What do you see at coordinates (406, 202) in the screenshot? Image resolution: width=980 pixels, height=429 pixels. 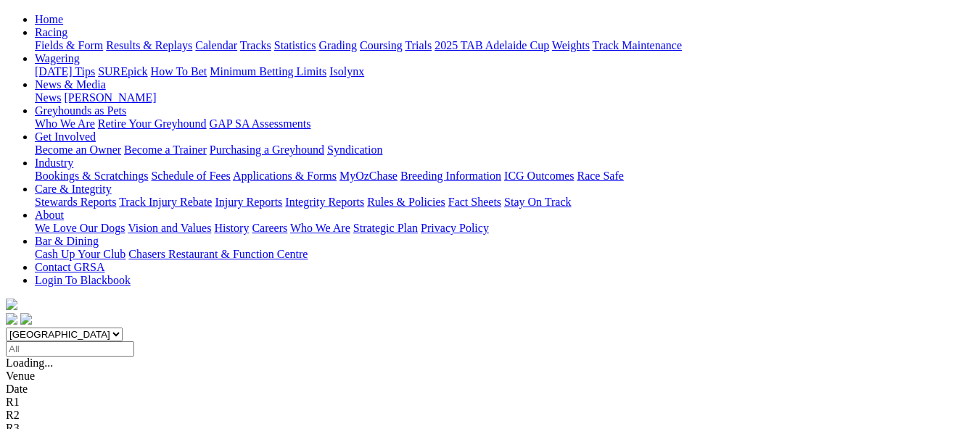 I see `a: Rules & Policies` at bounding box center [406, 202].